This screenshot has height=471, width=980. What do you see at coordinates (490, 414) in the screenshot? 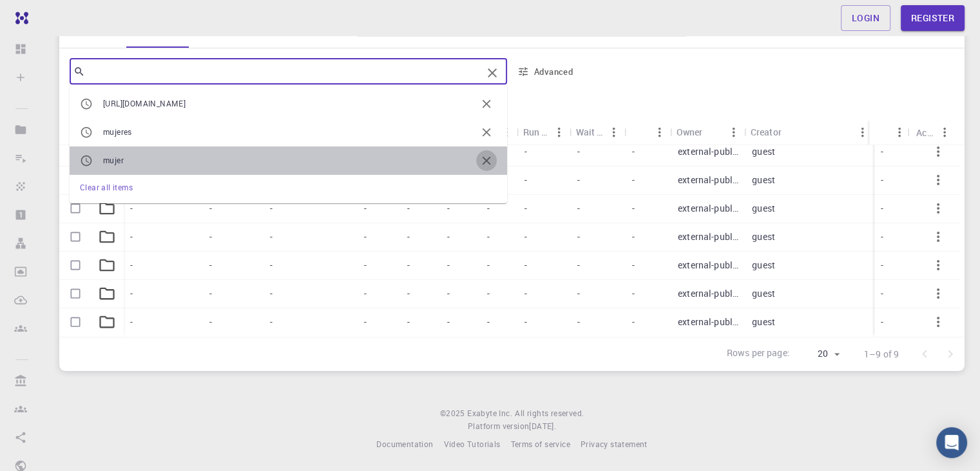
I see `a: Exabyte Inc.` at bounding box center [490, 414].